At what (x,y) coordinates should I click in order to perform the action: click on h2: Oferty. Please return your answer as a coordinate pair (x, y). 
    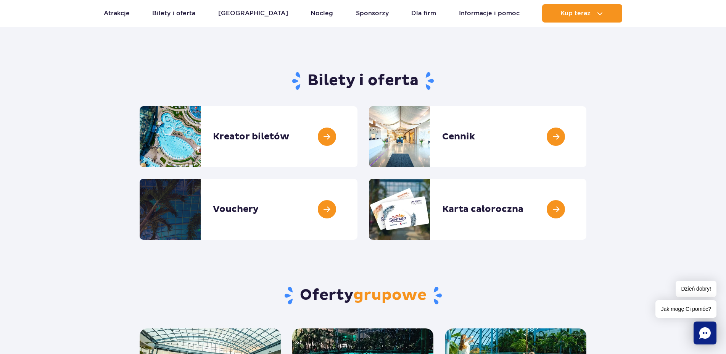
    Looking at the image, I should click on (363, 295).